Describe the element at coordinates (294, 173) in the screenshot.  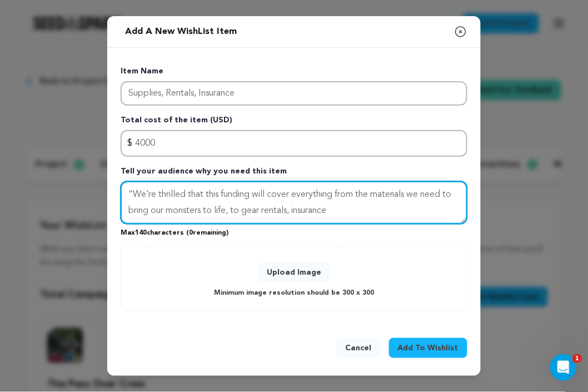
I see `p: Tell your audience why you need this item` at that location.